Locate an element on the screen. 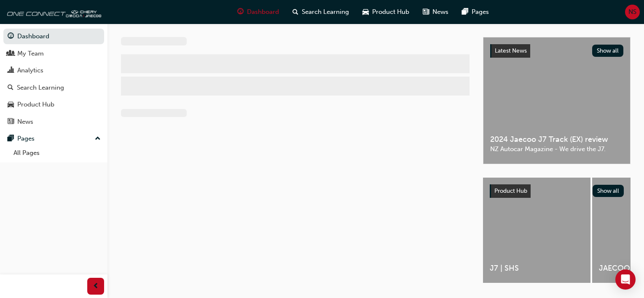 The height and width of the screenshot is (298, 644). span: NZ Autocar Magazine - We drive the J7. is located at coordinates (557, 149).